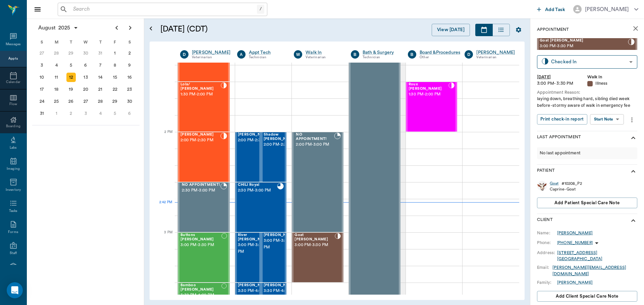 This screenshot has height=305, width=644. Describe the element at coordinates (57, 42) in the screenshot. I see `div: M` at that location.